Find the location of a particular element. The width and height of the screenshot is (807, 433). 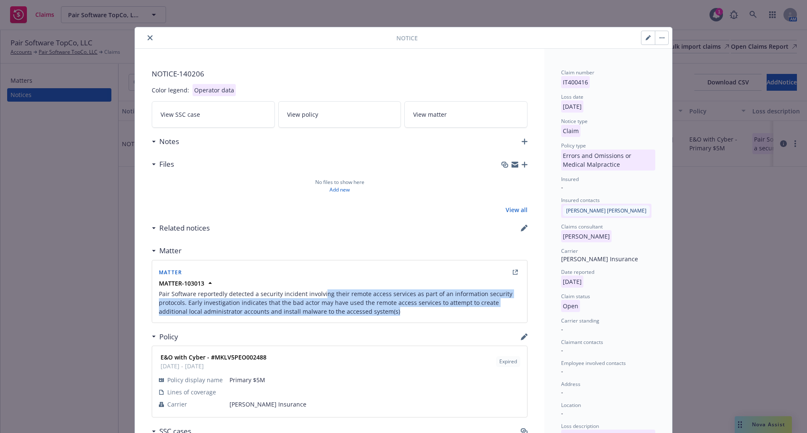

span: Insured contacts is located at coordinates (580, 200).